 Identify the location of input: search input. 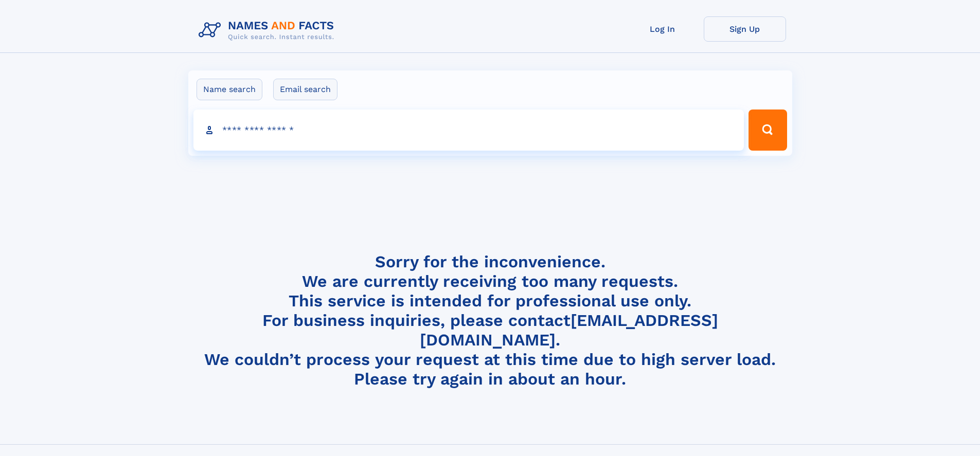
(469, 130).